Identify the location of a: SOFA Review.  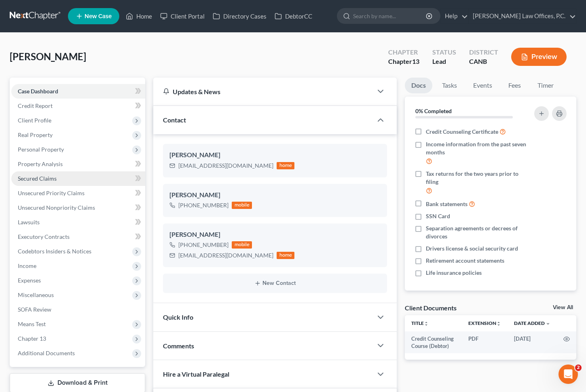
(78, 310).